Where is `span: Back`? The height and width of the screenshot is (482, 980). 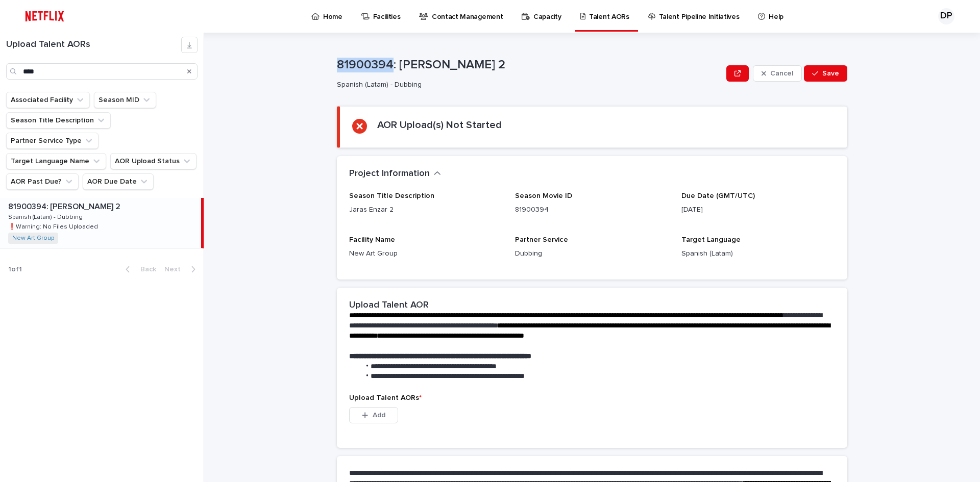 span: Back is located at coordinates (145, 269).